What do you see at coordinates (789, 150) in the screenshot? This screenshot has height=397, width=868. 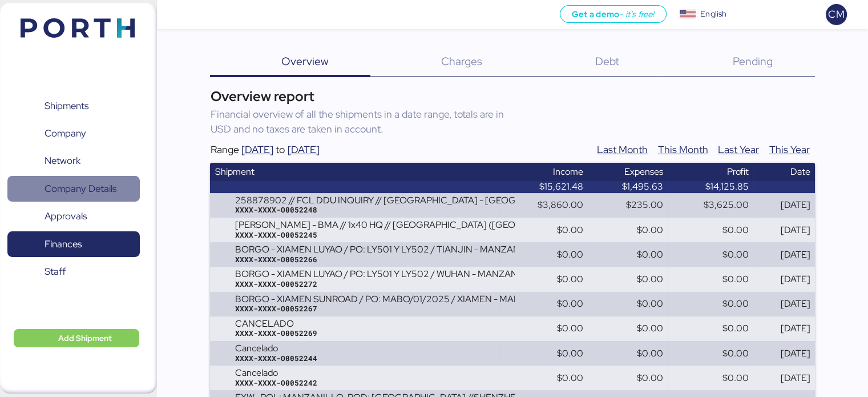 I see `span: This Year` at bounding box center [789, 150].